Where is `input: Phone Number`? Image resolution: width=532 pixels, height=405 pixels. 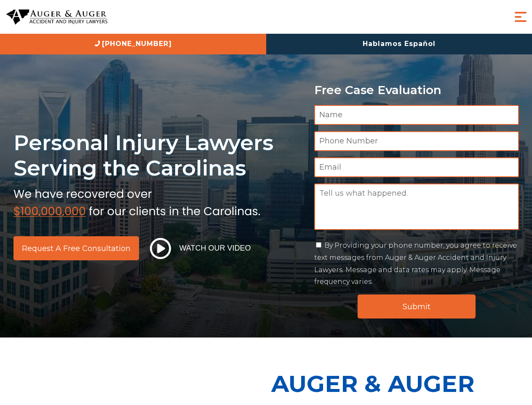 input: Phone Number is located at coordinates (417, 141).